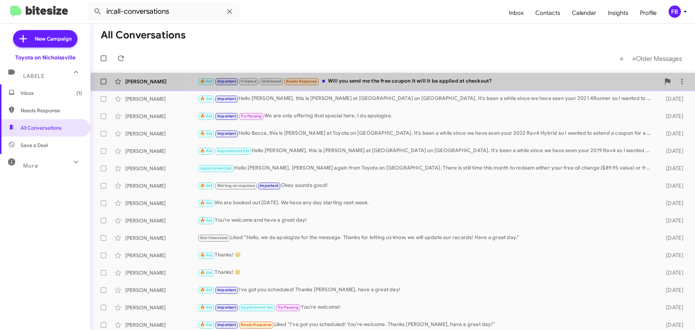  I want to click on a: Profile, so click(649, 13).